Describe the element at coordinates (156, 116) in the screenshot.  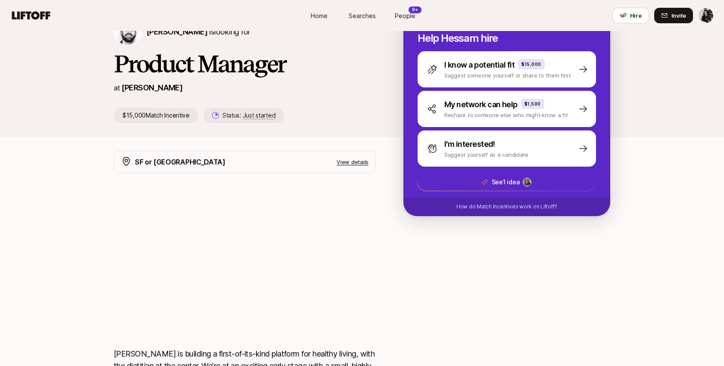
I see `p: $15,000 Match Incentive` at that location.